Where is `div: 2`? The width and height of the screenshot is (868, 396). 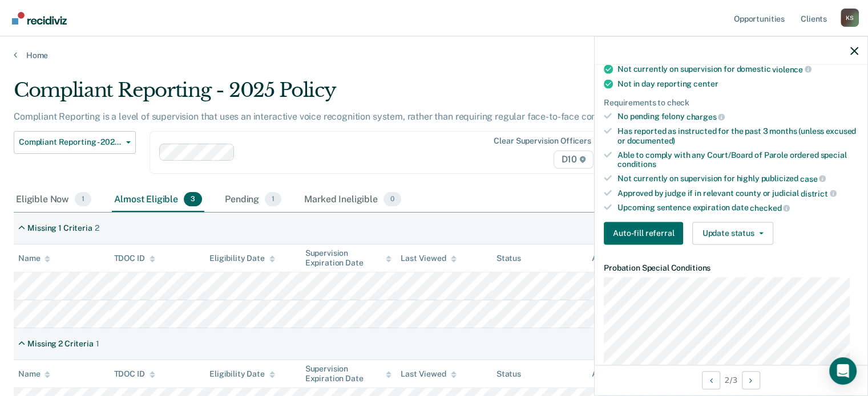 div: 2 is located at coordinates (97, 228).